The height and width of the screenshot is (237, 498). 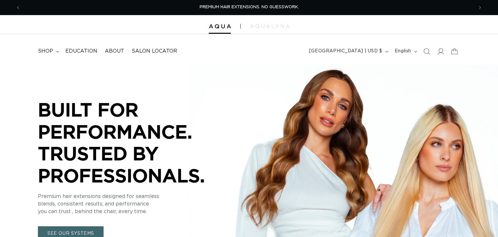 What do you see at coordinates (403, 51) in the screenshot?
I see `span: English` at bounding box center [403, 51].